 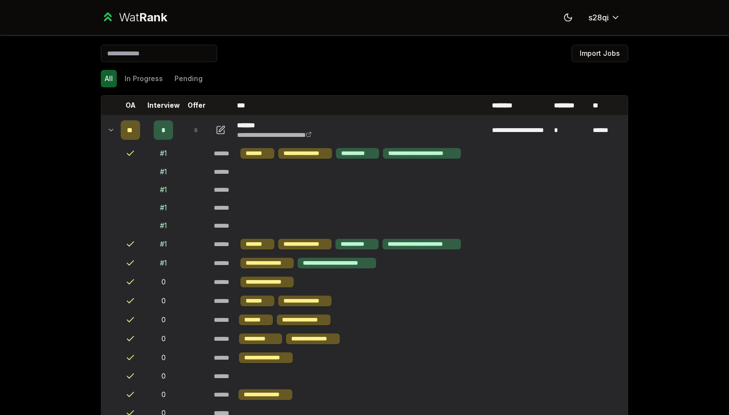 What do you see at coordinates (134, 17) in the screenshot?
I see `a: WatRank` at bounding box center [134, 17].